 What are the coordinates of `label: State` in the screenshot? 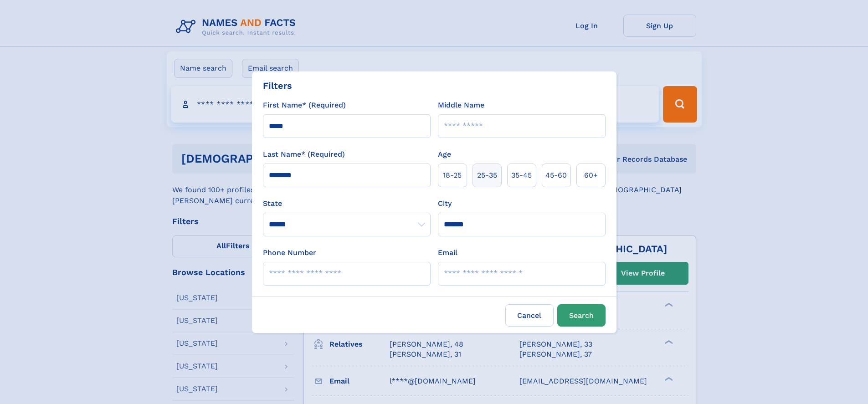 It's located at (347, 204).